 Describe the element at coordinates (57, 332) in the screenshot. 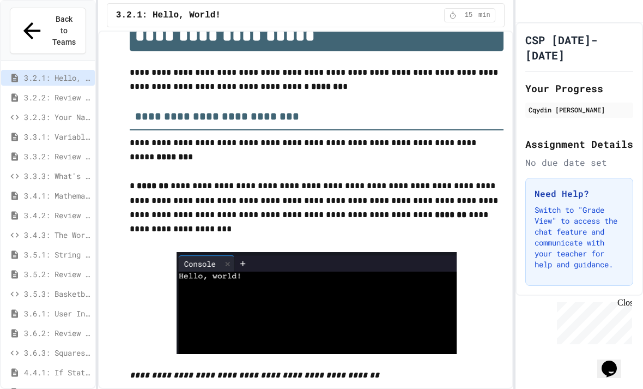

I see `span: 3.6.2: Review - User Input` at that location.